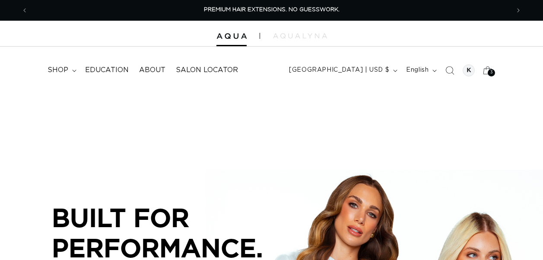 The image size is (543, 260). I want to click on a: Salon Locator, so click(207, 70).